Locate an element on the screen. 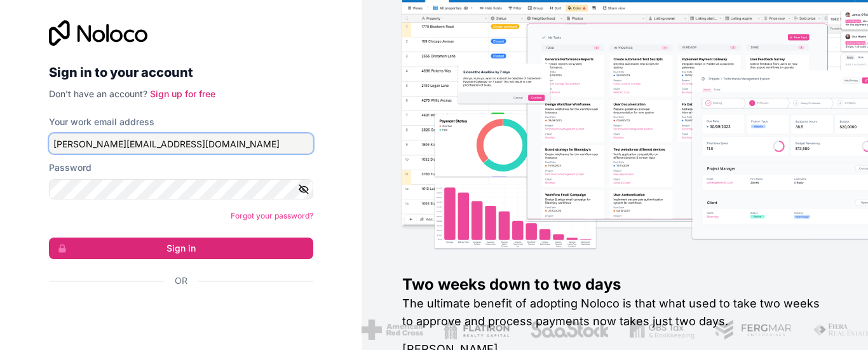  input: Password is located at coordinates (181, 189).